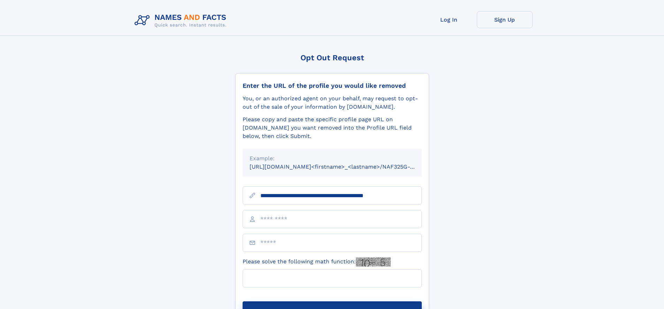 The image size is (664, 309). Describe the element at coordinates (332, 159) in the screenshot. I see `div: Example:` at that location.